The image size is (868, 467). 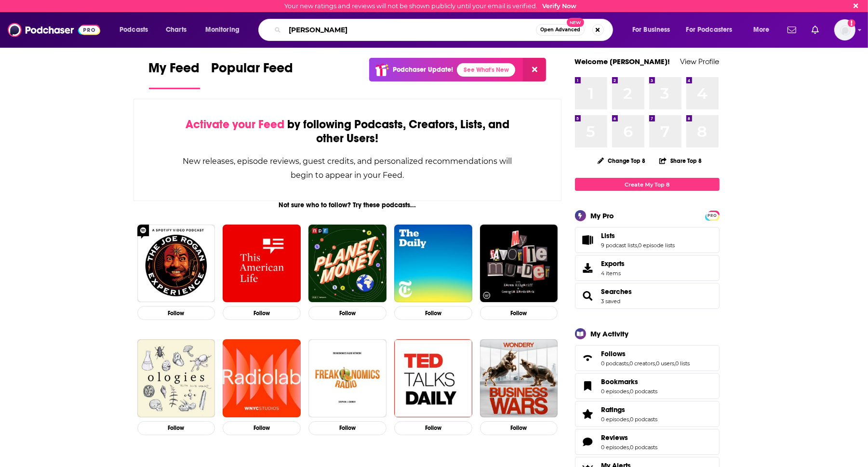 I want to click on a: TED Talks Daily, so click(x=433, y=378).